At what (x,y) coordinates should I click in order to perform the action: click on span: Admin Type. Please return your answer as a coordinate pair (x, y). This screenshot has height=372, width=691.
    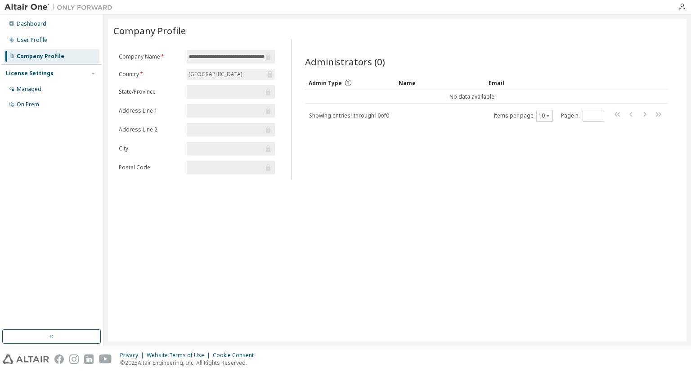
    Looking at the image, I should click on (325, 83).